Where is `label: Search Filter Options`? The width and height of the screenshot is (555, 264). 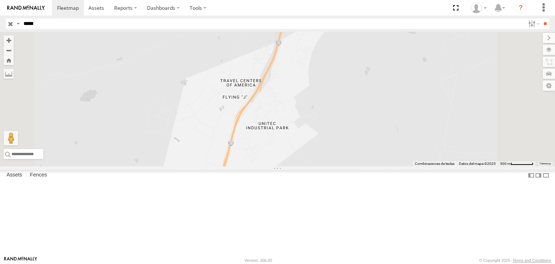 label: Search Filter Options is located at coordinates (533, 23).